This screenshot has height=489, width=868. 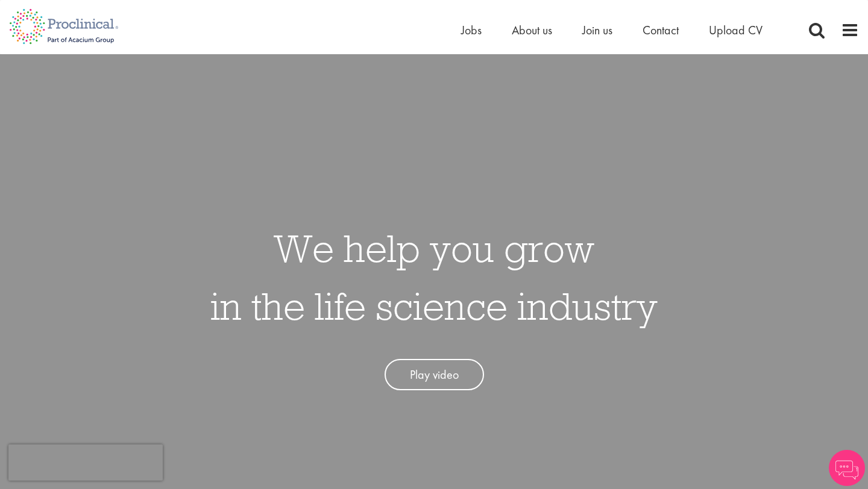 What do you see at coordinates (532, 30) in the screenshot?
I see `a: About us` at bounding box center [532, 30].